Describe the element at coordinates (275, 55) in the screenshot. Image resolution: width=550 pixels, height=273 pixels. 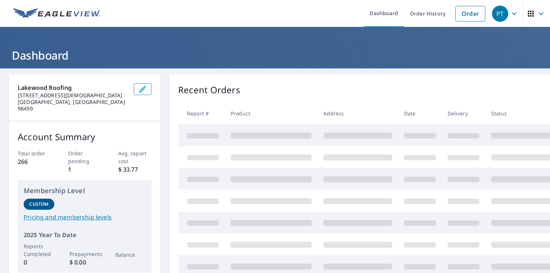
I see `h1: Dashboard` at that location.